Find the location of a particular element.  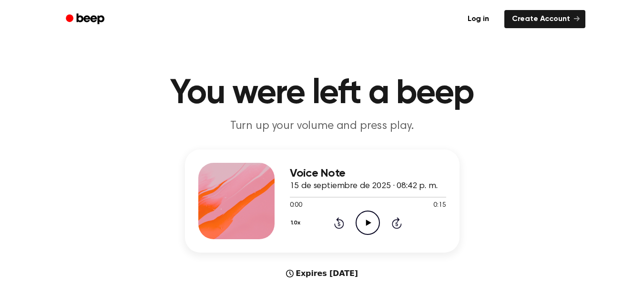

h3: Voice Note is located at coordinates (368, 173).